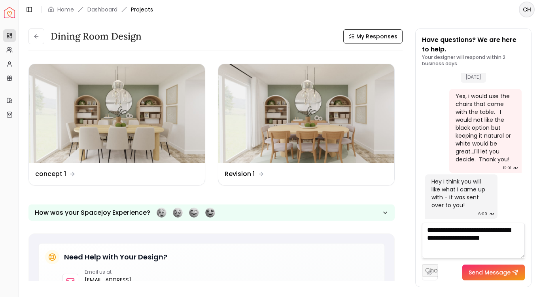 This screenshot has width=541, height=297. Describe the element at coordinates (116, 257) in the screenshot. I see `h5: Need Help with Your Design?` at that location.